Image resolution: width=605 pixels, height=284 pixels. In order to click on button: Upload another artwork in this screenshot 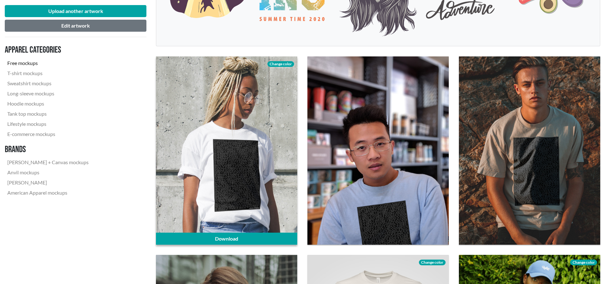, I will do `click(76, 11)`.